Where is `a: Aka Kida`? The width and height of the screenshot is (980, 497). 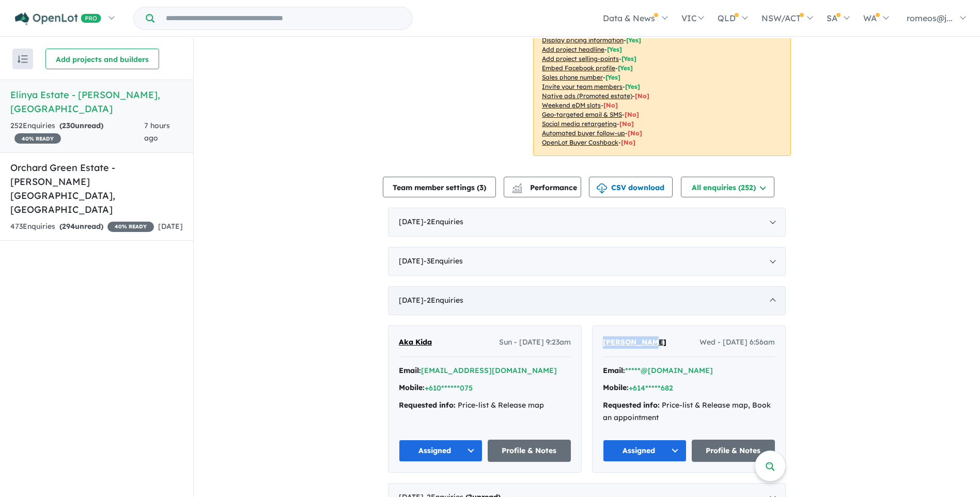 a: Aka Kida is located at coordinates (416, 343).